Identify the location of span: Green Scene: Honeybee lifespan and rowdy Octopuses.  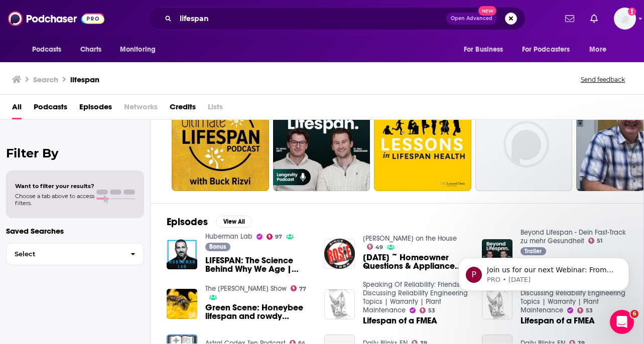
(258, 312).